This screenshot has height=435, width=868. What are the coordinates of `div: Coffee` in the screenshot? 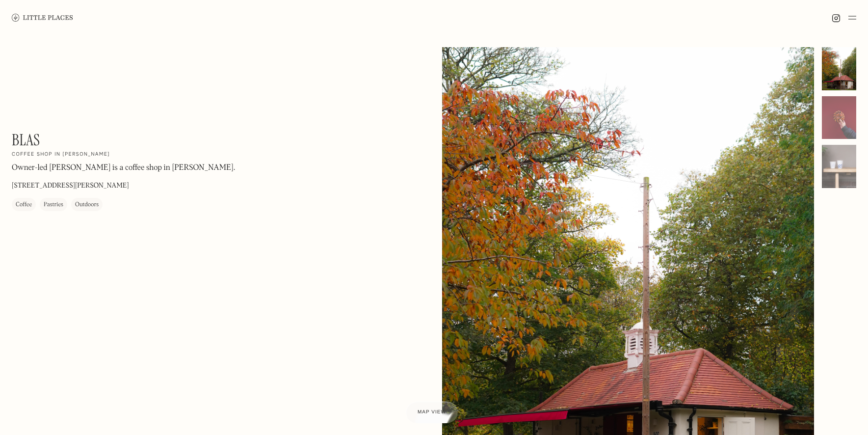 It's located at (24, 205).